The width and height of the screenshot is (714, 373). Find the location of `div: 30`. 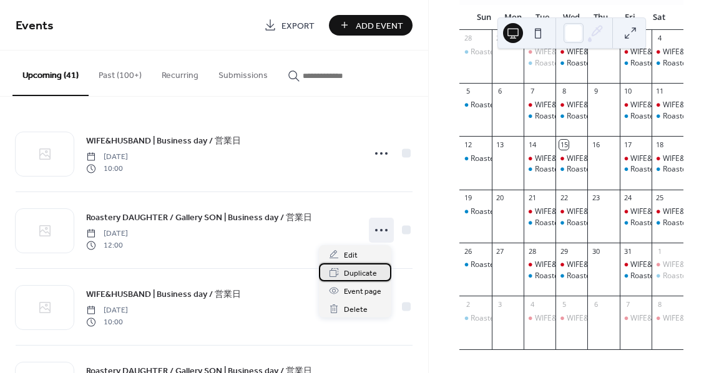

div: 30 is located at coordinates (595, 251).